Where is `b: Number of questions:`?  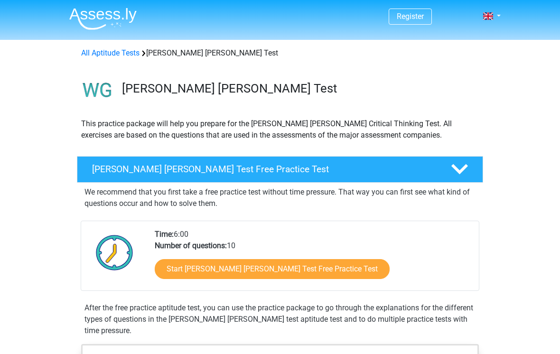 b: Number of questions: is located at coordinates (191, 245).